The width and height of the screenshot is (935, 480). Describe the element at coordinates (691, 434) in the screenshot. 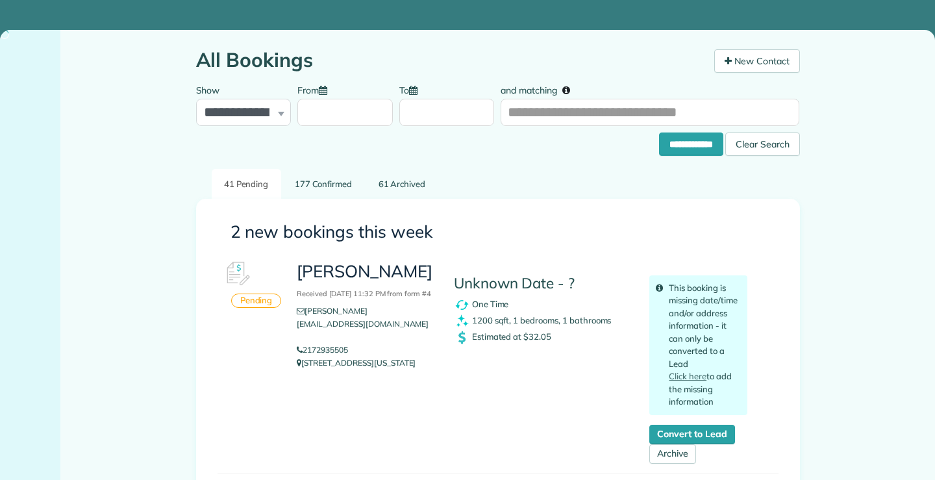

I see `a: Convert to Lead` at that location.